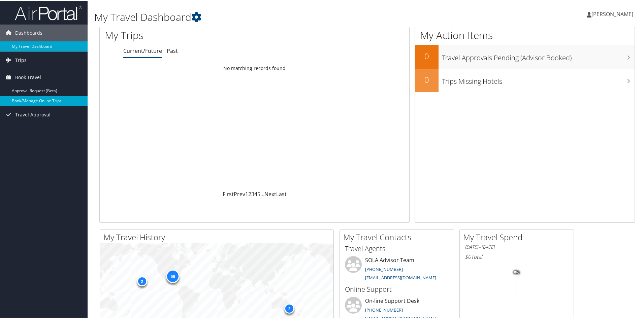 The height and width of the screenshot is (318, 644). I want to click on h1: My Travel Dashboard, so click(276, 16).